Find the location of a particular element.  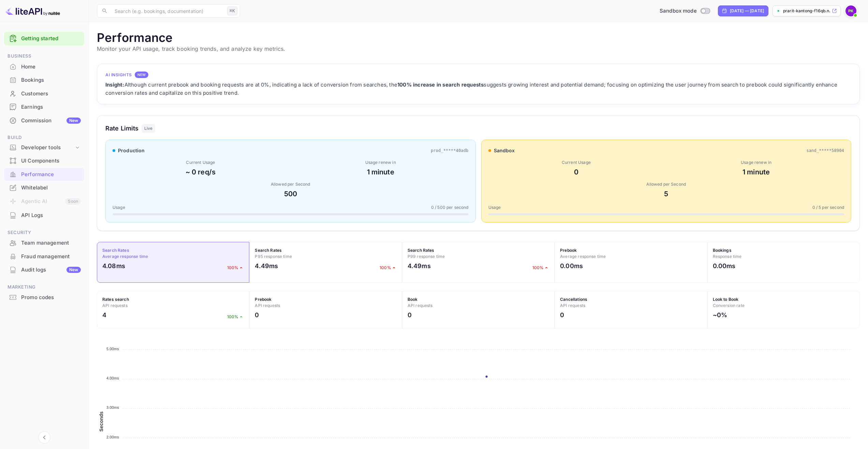

img: Prarit Kantong is located at coordinates (851, 11).